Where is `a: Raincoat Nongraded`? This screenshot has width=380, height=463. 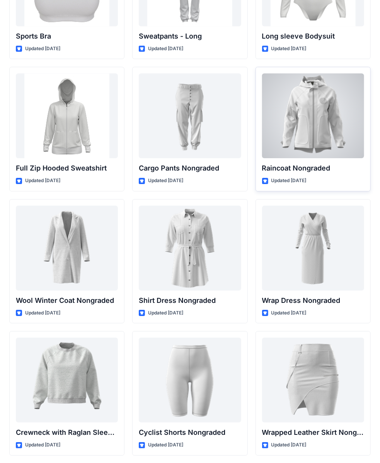
a: Raincoat Nongraded is located at coordinates (313, 116).